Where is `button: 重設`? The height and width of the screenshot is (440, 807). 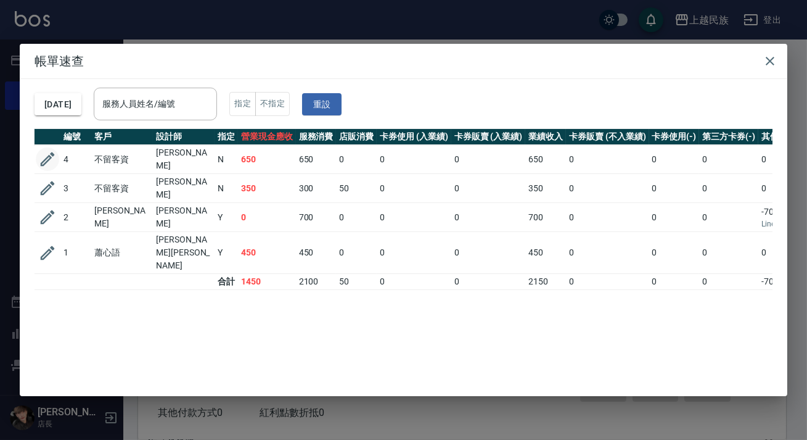
button: 重設 is located at coordinates (322, 104).